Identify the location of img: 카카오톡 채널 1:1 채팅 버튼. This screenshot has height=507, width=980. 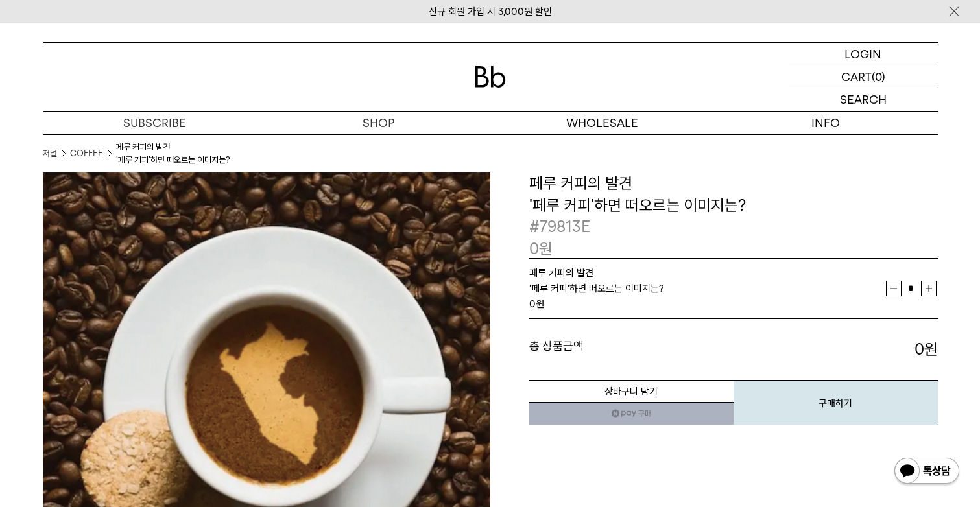
(927, 472).